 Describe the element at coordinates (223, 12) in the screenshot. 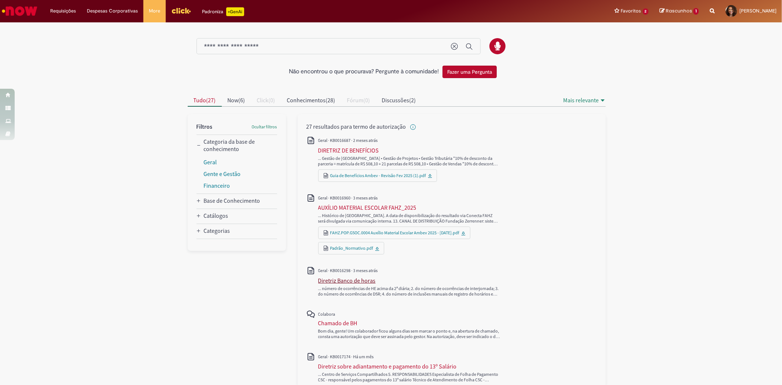

I see `div: Padroniza` at that location.